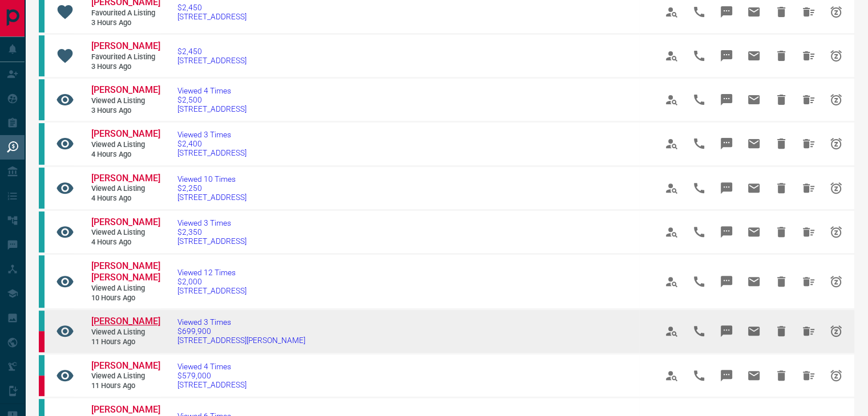 This screenshot has height=416, width=868. What do you see at coordinates (212, 143) in the screenshot?
I see `span: $2,400` at bounding box center [212, 143].